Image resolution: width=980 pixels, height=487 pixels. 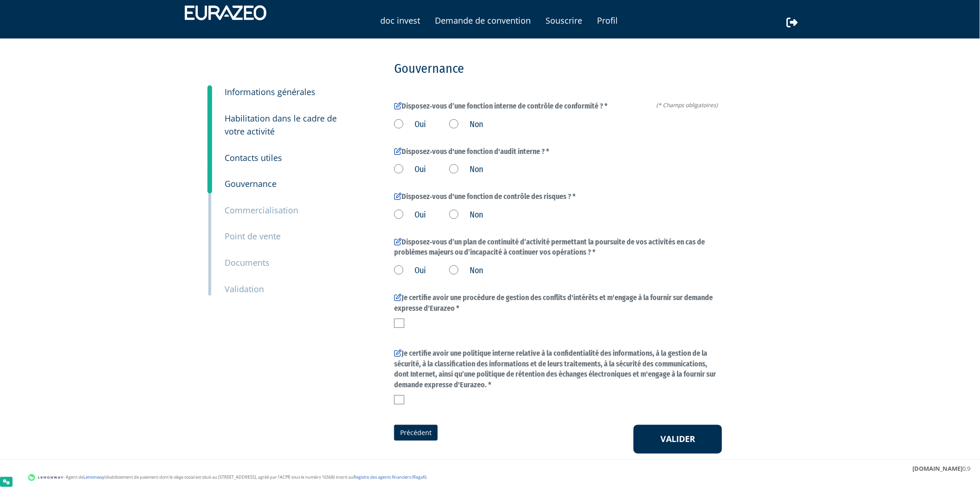 I want to click on label: Disposez‐vous d'une fonction de contrôle des risques ? *, so click(x=558, y=197).